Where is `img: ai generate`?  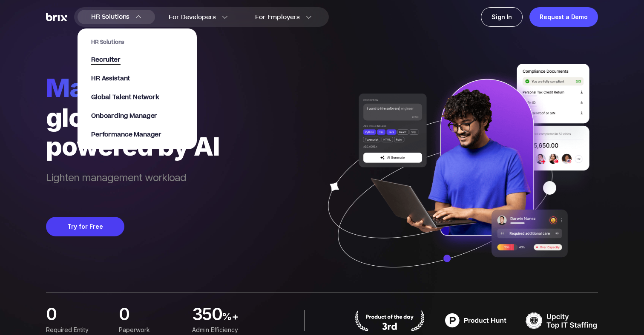
img: ai generate is located at coordinates (456, 178).